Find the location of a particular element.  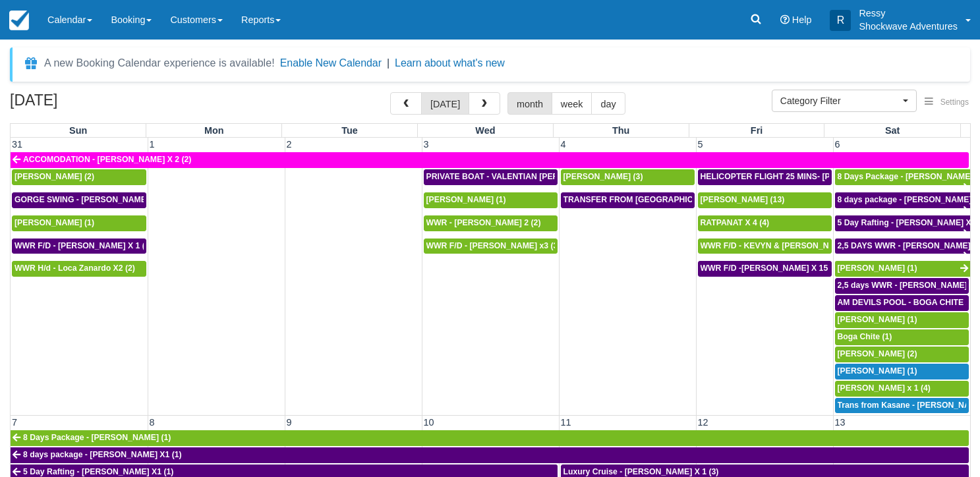

span: 6 is located at coordinates (838, 144).